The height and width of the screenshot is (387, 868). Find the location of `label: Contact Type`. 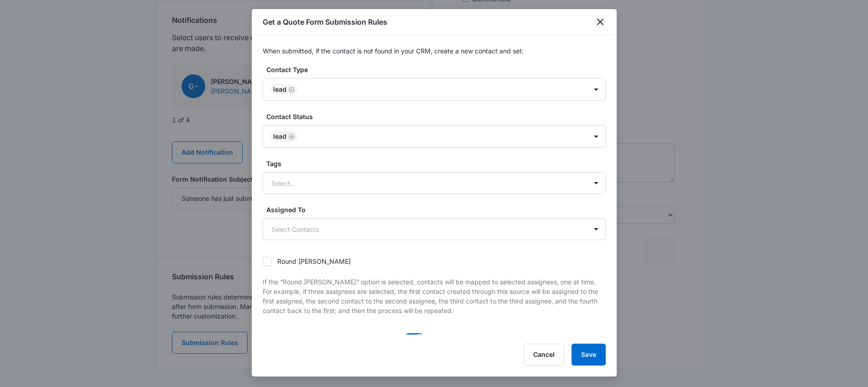

label: Contact Type is located at coordinates (438, 69).